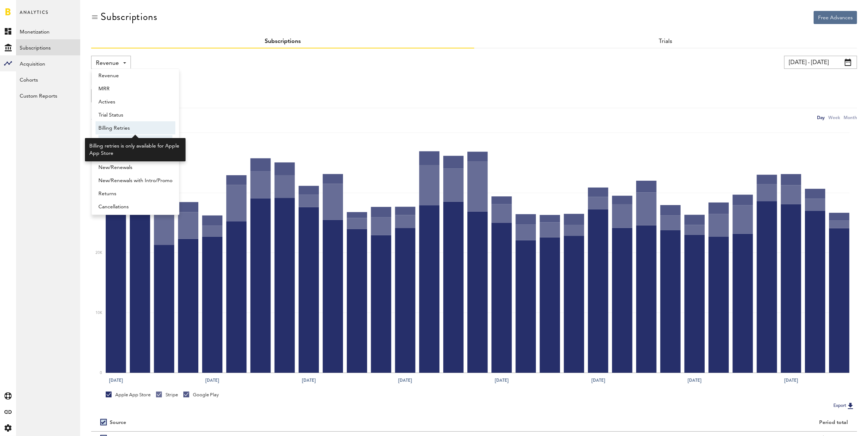 This screenshot has height=436, width=868. I want to click on span: Support, so click(66, 8).